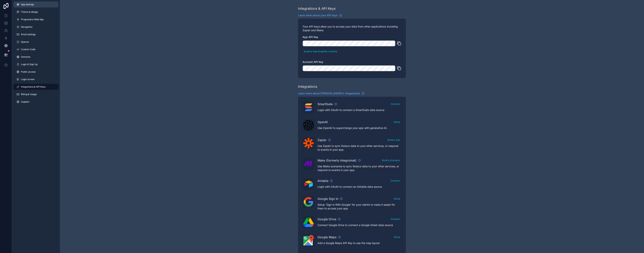 The width and height of the screenshot is (644, 253). What do you see at coordinates (27, 4) in the screenshot?
I see `span: App settings` at bounding box center [27, 4].